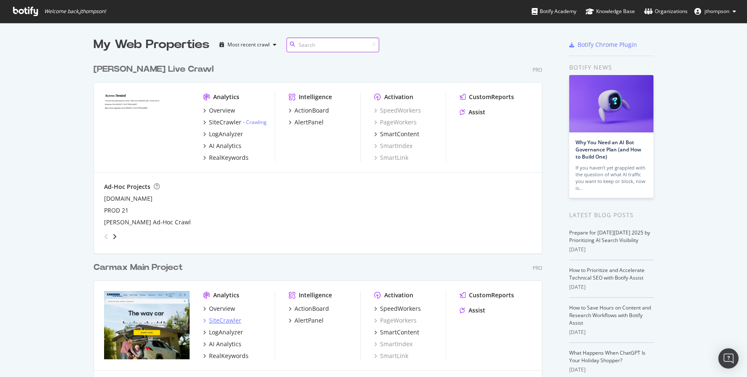 The width and height of the screenshot is (747, 377). Describe the element at coordinates (229, 158) in the screenshot. I see `div: RealKeywords` at that location.